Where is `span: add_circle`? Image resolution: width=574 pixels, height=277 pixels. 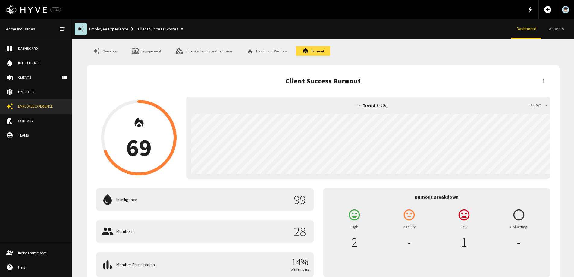
span: add_circle is located at coordinates (548, 10).